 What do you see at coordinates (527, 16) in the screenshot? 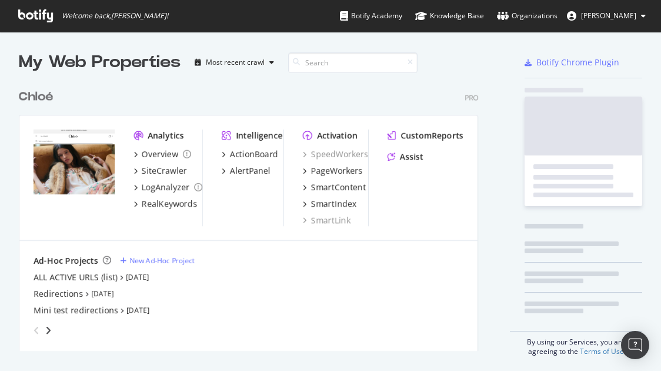
I see `div: Organizations` at bounding box center [527, 16].